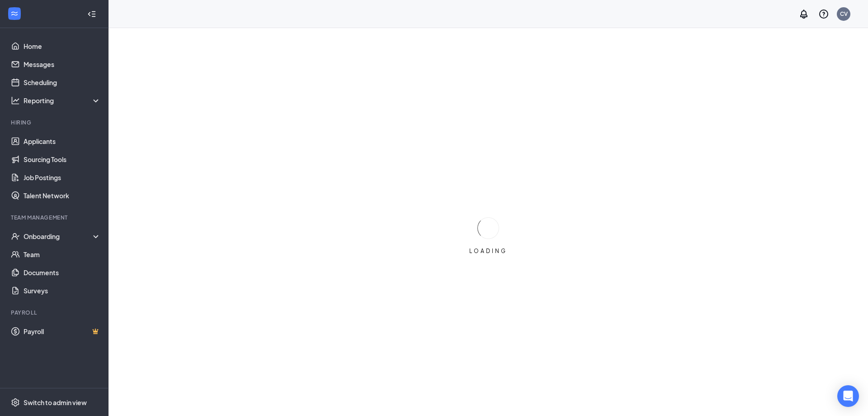 This screenshot has height=416, width=868. Describe the element at coordinates (62, 331) in the screenshot. I see `a: PayrollCrown` at that location.